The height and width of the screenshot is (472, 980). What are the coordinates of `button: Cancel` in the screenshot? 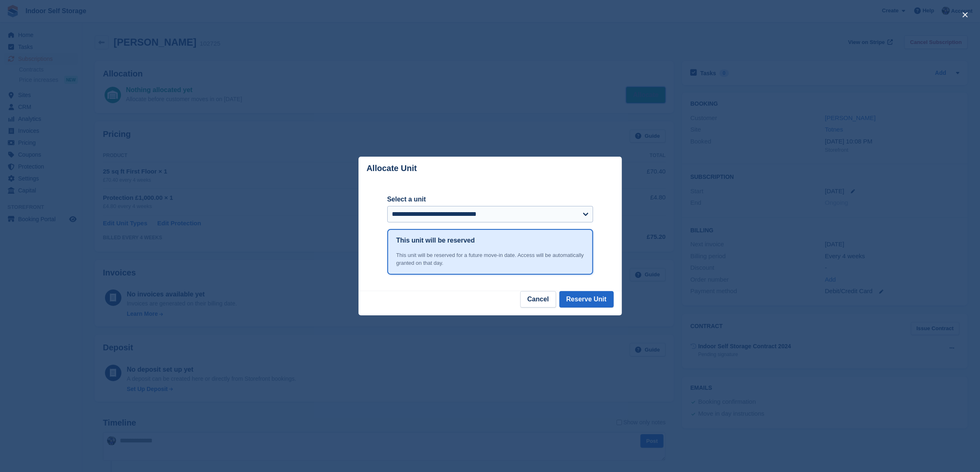 It's located at (538, 299).